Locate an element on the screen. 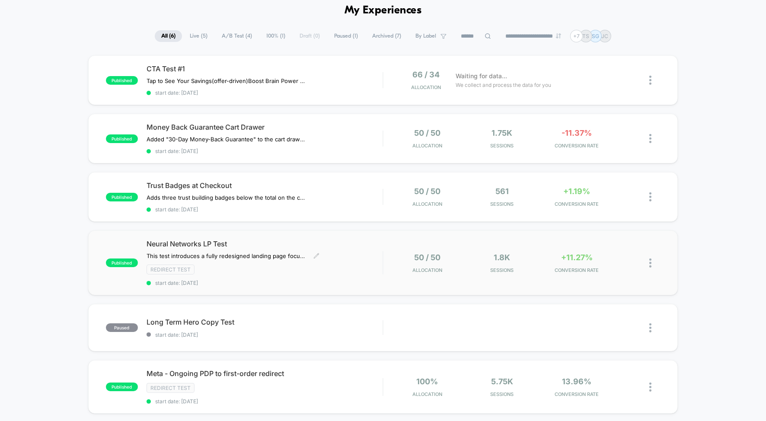 Image resolution: width=766 pixels, height=421 pixels. span: Waiting for data... is located at coordinates (482, 76).